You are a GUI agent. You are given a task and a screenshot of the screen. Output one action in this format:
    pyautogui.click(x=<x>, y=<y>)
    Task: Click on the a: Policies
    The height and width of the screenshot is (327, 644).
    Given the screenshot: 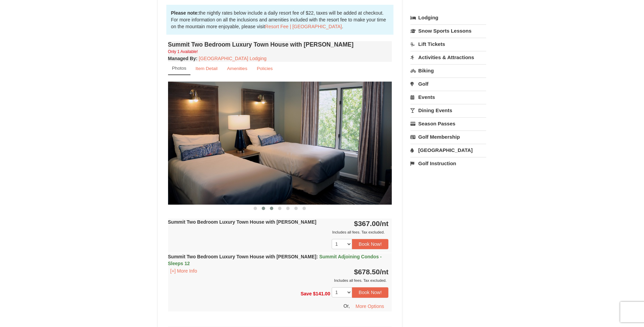 What is the action you would take?
    pyautogui.click(x=265, y=68)
    